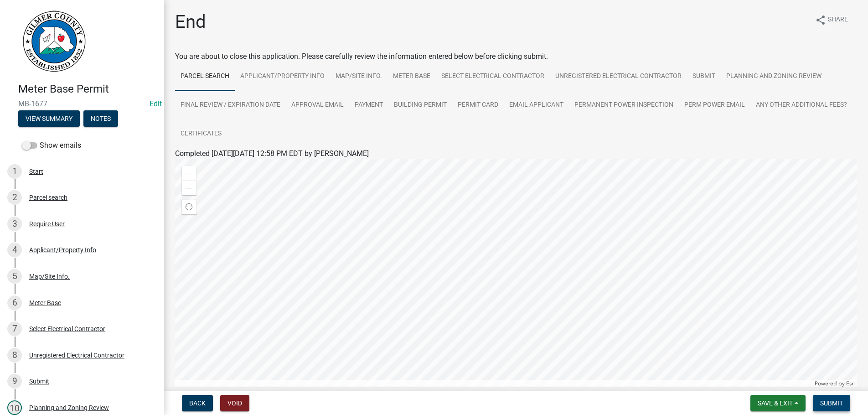  What do you see at coordinates (478, 105) in the screenshot?
I see `a: Permit Card` at bounding box center [478, 105].